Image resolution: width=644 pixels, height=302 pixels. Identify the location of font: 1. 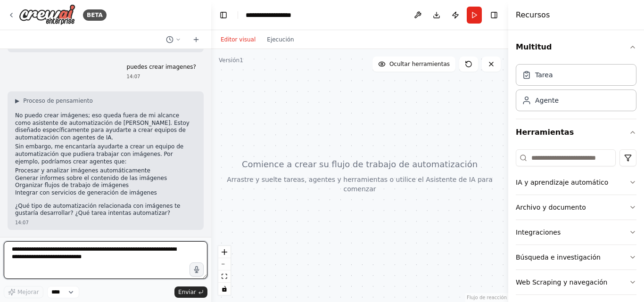
(241, 60).